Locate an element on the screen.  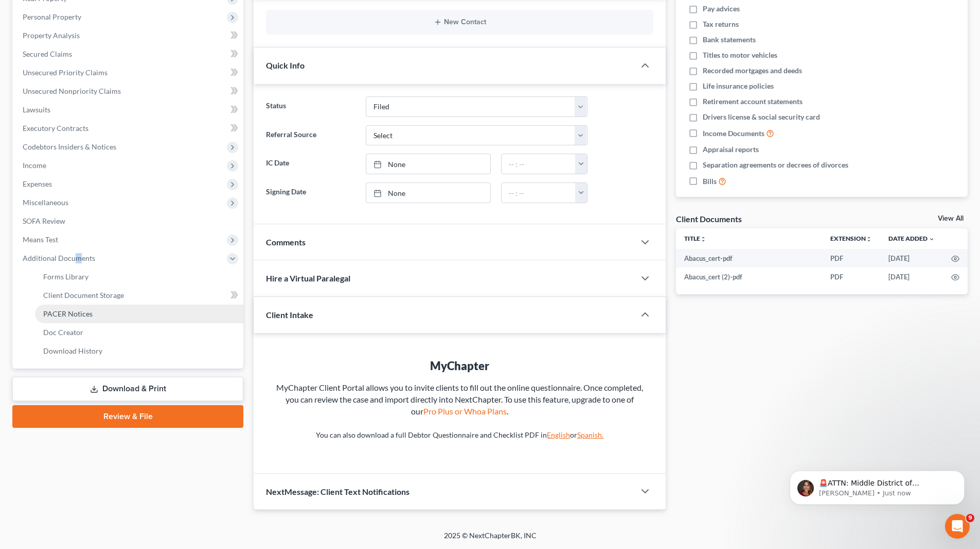
a: Executory Contracts is located at coordinates (129, 128).